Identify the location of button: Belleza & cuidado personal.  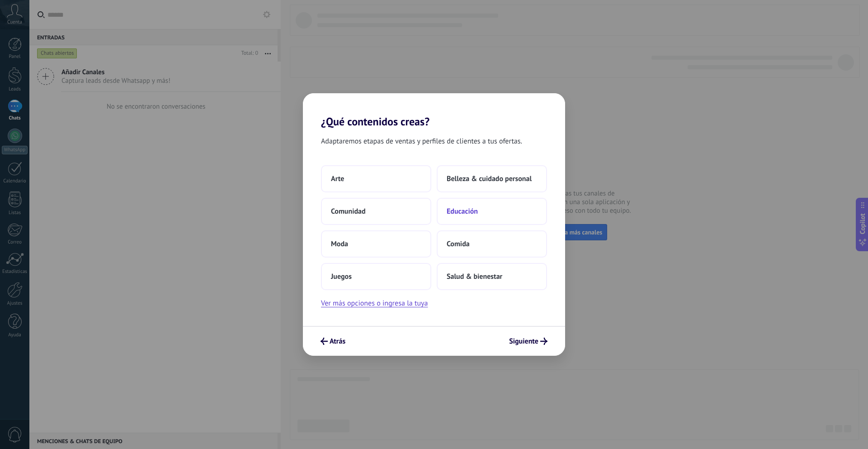
(492, 179).